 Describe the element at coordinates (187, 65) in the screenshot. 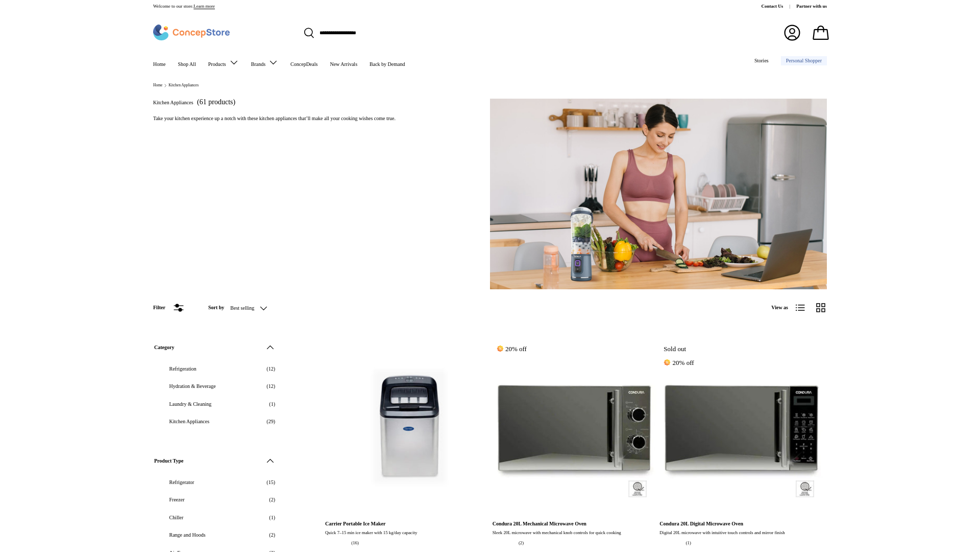

I see `a: Shop All` at that location.